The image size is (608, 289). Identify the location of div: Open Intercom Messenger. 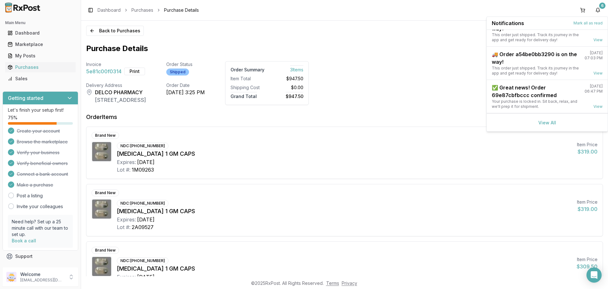
(595, 275).